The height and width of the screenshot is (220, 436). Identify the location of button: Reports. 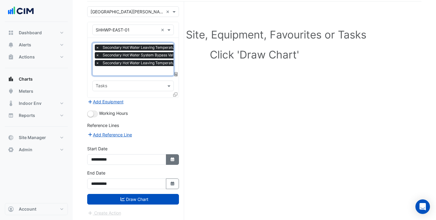
(36, 115).